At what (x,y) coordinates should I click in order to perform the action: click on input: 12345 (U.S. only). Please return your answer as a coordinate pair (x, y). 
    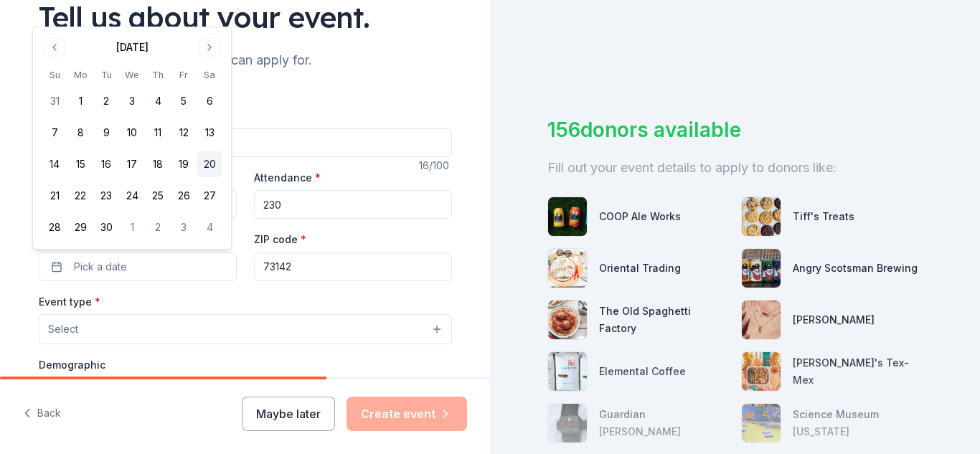
    Looking at the image, I should click on (353, 267).